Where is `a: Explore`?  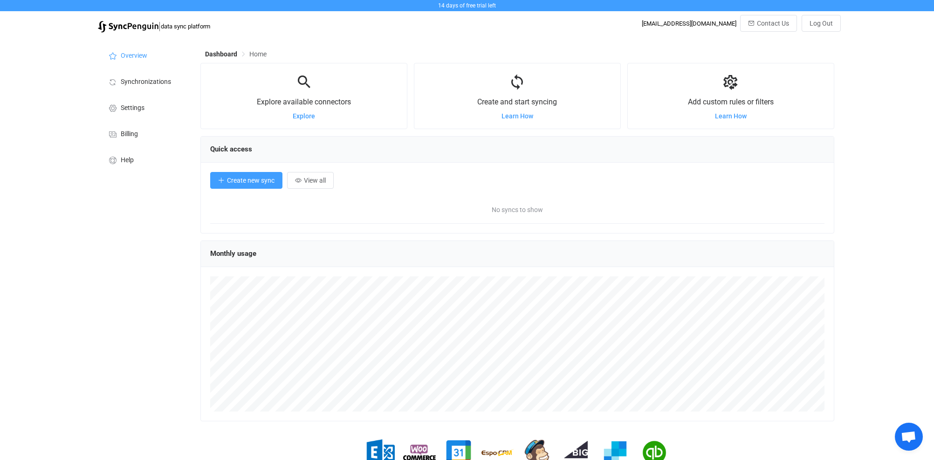 a: Explore is located at coordinates (304, 116).